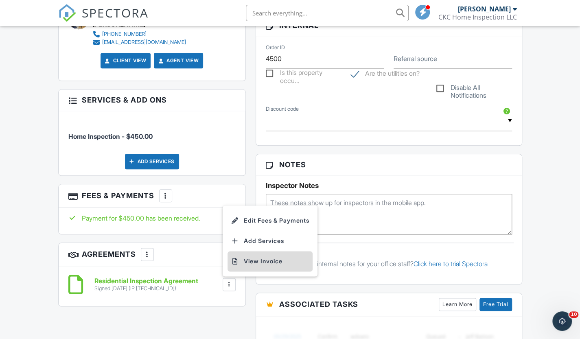 The height and width of the screenshot is (339, 580). Describe the element at coordinates (477, 17) in the screenshot. I see `div: CKC Home Inspection LLC` at that location.